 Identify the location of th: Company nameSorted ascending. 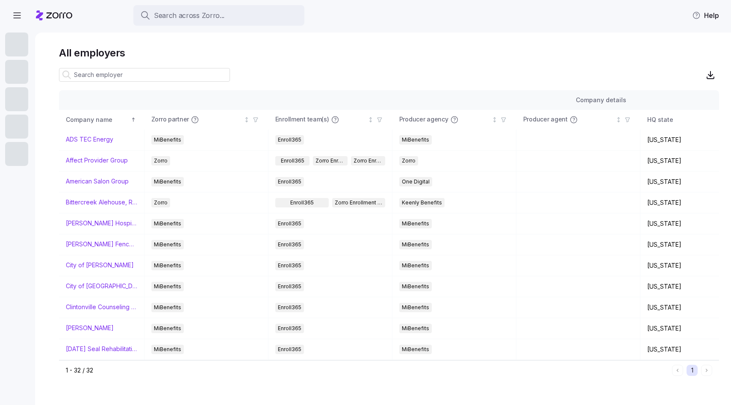
(102, 120).